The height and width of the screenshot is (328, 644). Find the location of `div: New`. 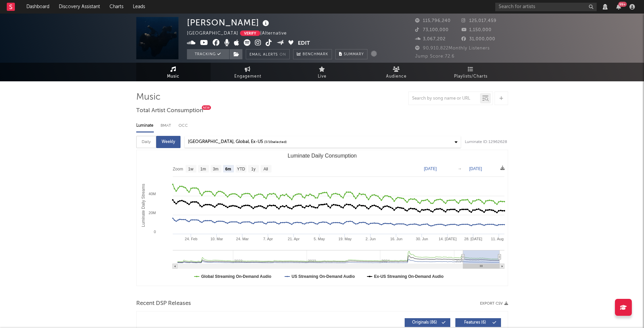

div: New is located at coordinates (207, 107).